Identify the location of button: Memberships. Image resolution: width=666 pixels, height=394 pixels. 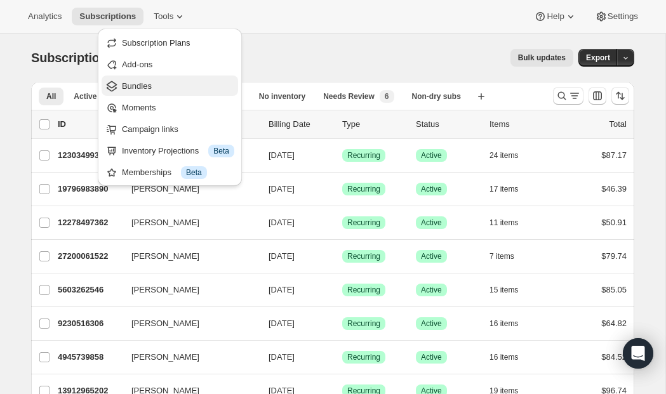
(169, 172).